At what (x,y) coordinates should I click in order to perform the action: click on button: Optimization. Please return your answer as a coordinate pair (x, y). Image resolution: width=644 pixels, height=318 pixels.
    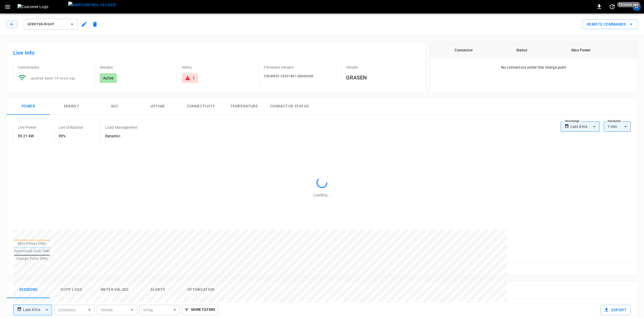
    Looking at the image, I should click on (201, 290).